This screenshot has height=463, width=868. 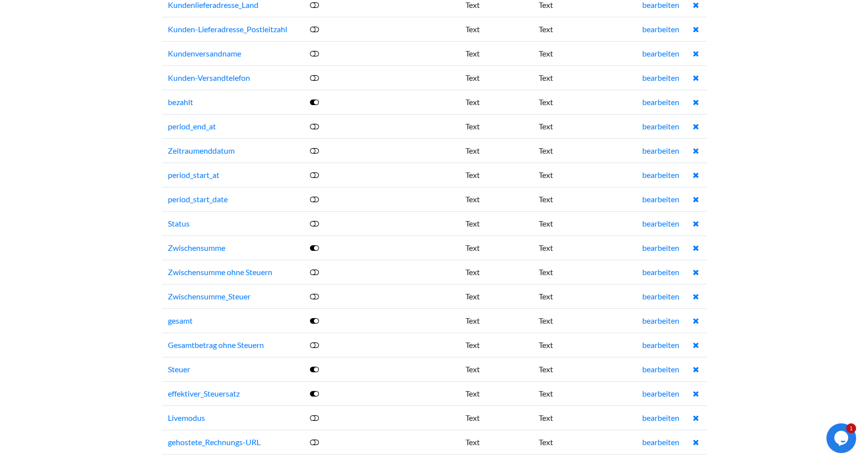 What do you see at coordinates (214, 441) in the screenshot?
I see `a: gehostete_Rechnungs-URL` at bounding box center [214, 441].